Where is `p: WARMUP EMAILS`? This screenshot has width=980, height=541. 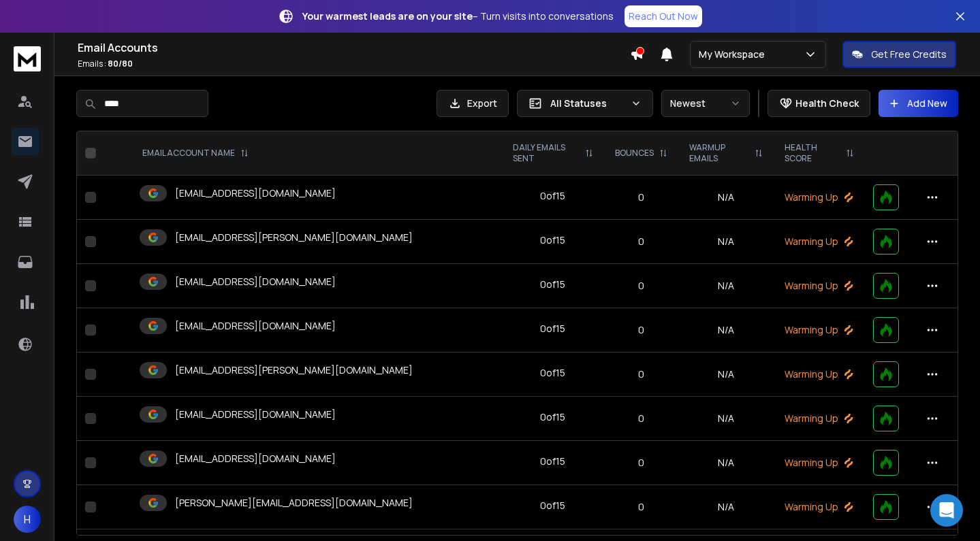
p: WARMUP EMAILS is located at coordinates (719, 153).